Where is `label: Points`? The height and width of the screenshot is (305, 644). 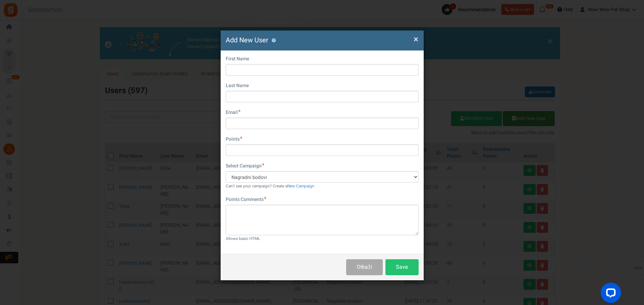
label: Points is located at coordinates (234, 139).